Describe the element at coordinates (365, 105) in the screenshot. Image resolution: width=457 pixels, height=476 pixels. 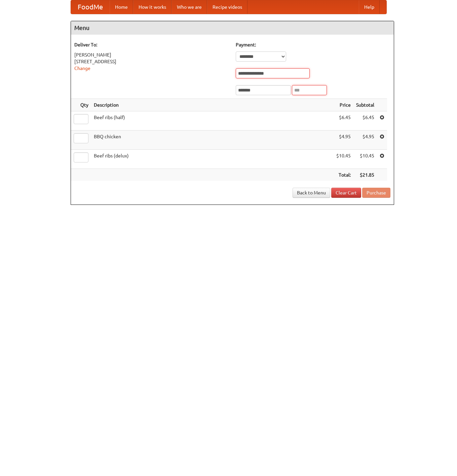
I see `th: Subtotal` at that location.